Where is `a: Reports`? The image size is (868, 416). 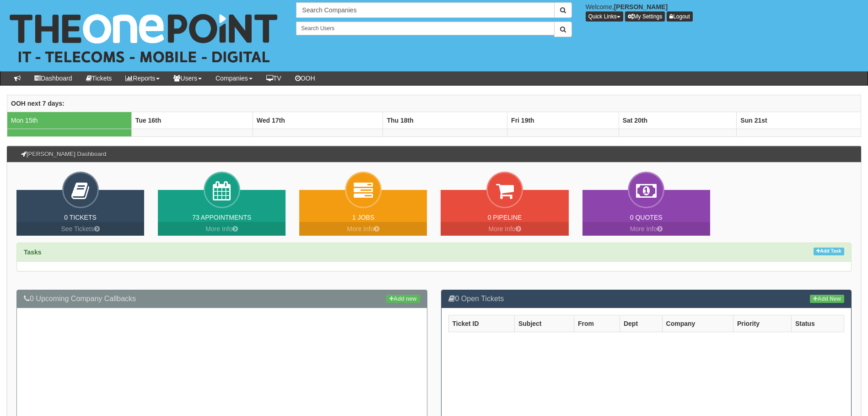
a: Reports is located at coordinates (142, 78).